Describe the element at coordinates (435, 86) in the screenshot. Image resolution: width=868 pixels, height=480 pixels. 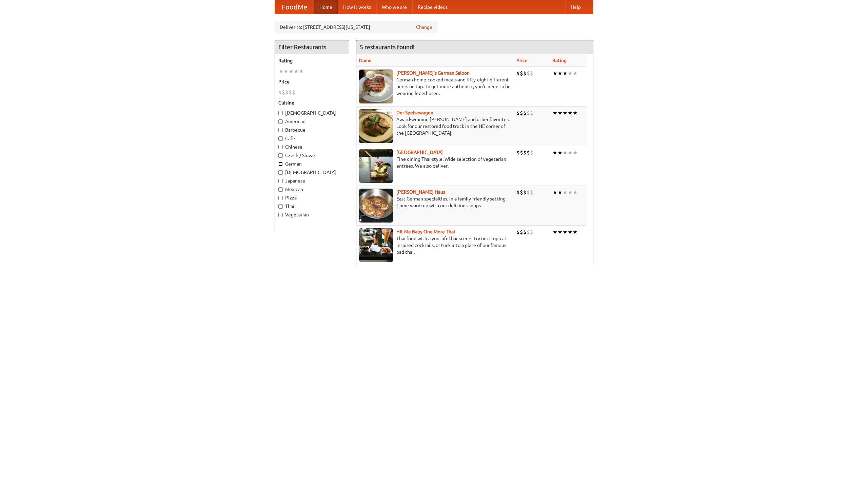
I see `p: German home-cooked meals and fifty-eight different beers on tap. To get more authentic, you'd nee...` at that location.